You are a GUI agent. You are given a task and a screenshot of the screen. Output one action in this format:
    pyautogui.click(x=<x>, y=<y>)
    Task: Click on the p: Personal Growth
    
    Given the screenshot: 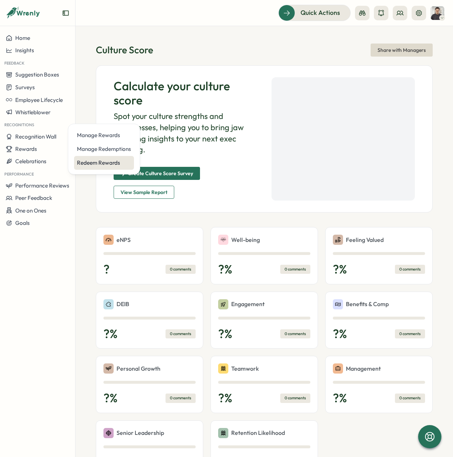 What is the action you would take?
    pyautogui.click(x=138, y=369)
    